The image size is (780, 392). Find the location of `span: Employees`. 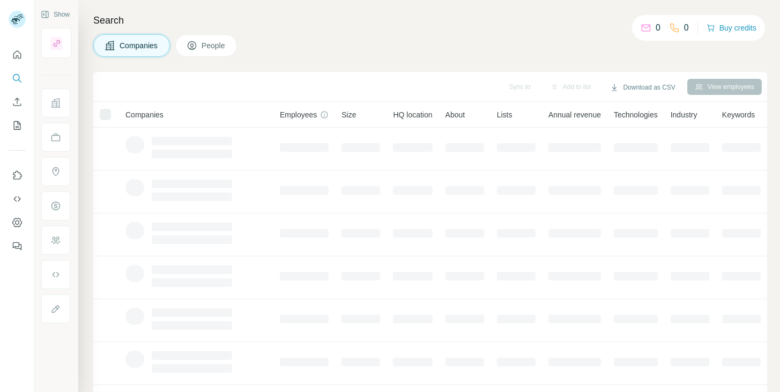

span: Employees is located at coordinates (298, 115).